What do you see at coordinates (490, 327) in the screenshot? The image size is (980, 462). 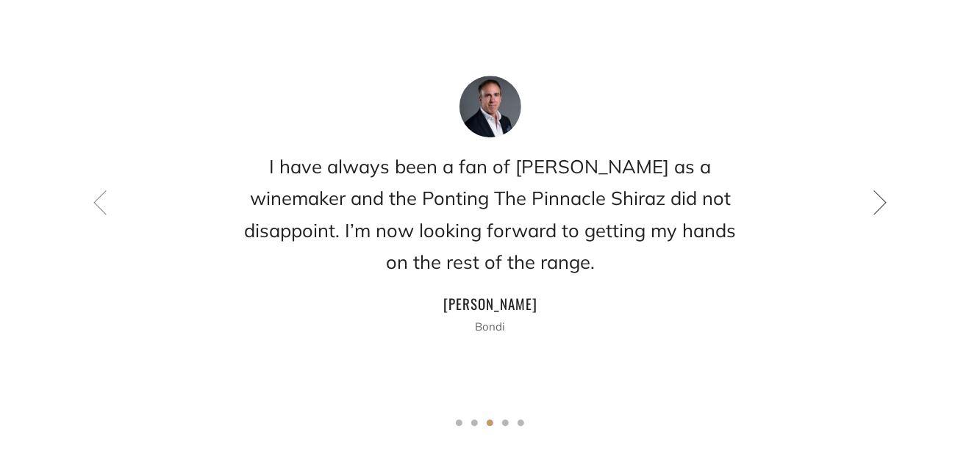 I see `p: Bondi` at bounding box center [490, 327].